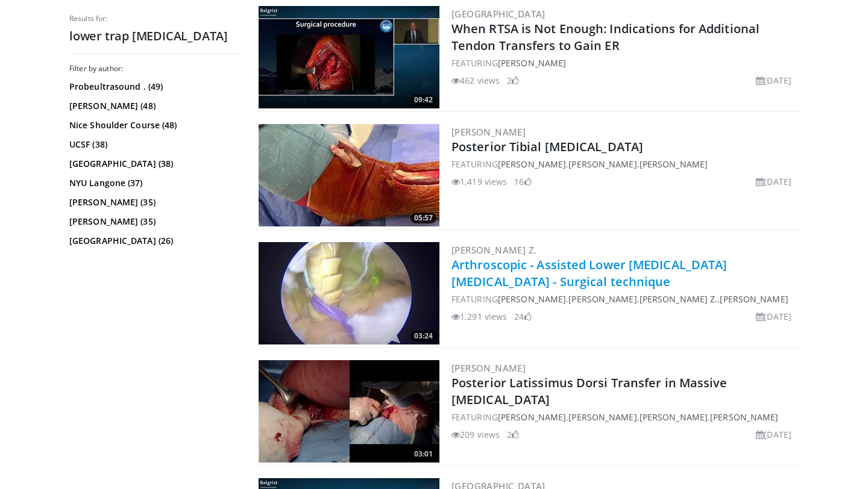 The image size is (868, 489). Describe the element at coordinates (522, 316) in the screenshot. I see `li: 24` at that location.